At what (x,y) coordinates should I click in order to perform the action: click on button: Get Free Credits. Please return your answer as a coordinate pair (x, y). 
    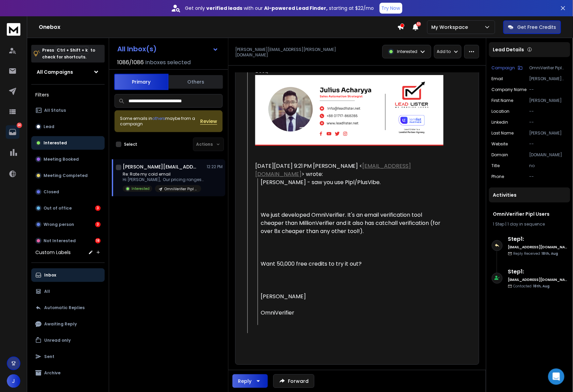
    Looking at the image, I should click on (532, 27).